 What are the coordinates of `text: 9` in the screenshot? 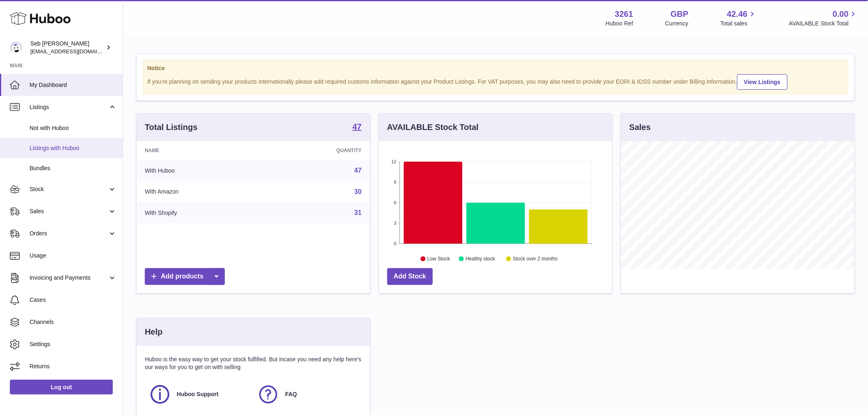 It's located at (395, 182).